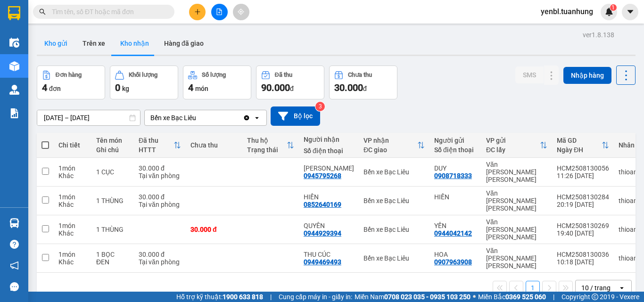 The height and width of the screenshot is (302, 644). Describe the element at coordinates (630, 12) in the screenshot. I see `button: caret-down` at that location.